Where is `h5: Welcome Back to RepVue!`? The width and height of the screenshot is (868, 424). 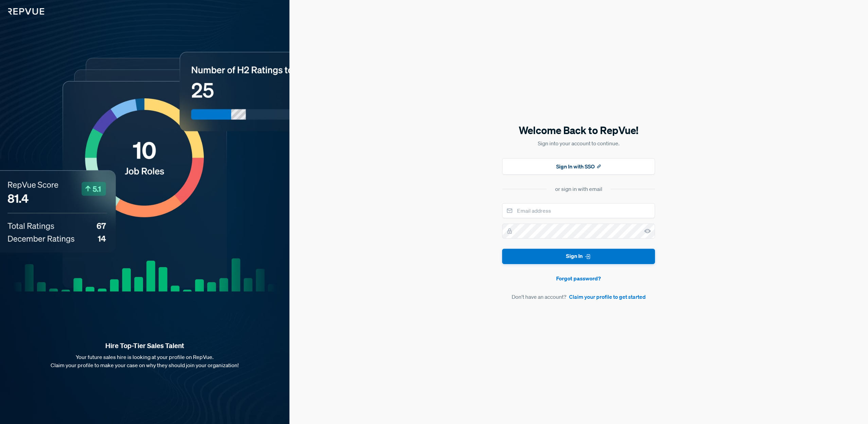 h5: Welcome Back to RepVue! is located at coordinates (579, 130).